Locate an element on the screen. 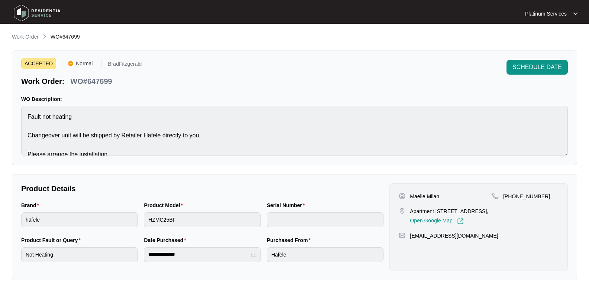  img: dropdown arrow is located at coordinates (576, 14).